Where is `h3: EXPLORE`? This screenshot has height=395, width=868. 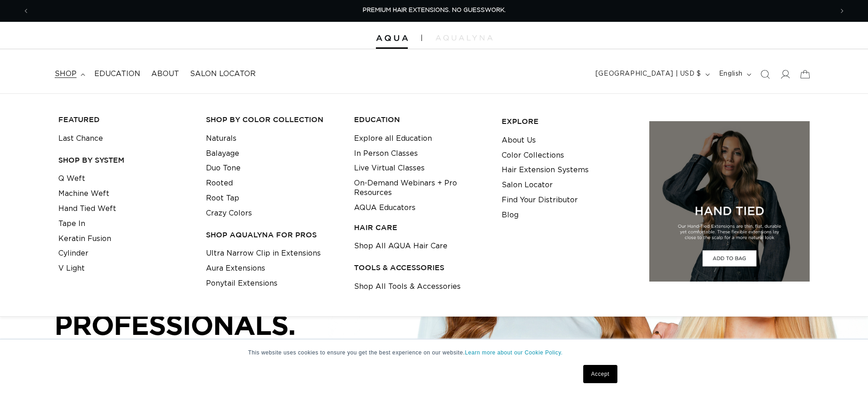 h3: EXPLORE is located at coordinates (568, 121).